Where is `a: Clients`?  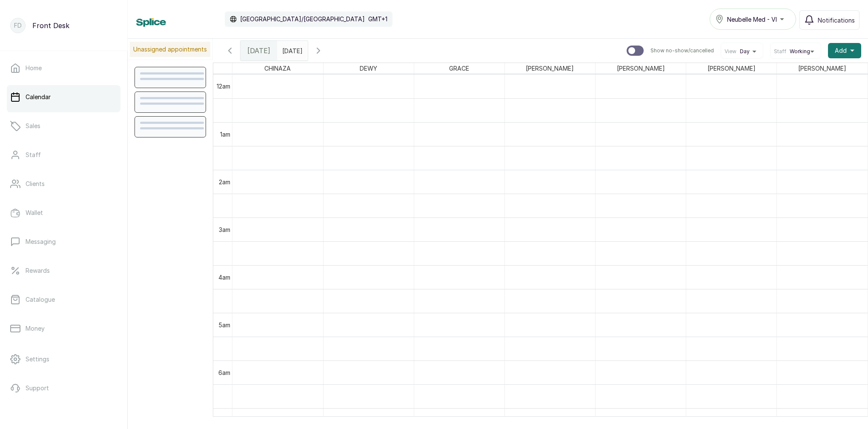
a: Clients is located at coordinates (64, 184).